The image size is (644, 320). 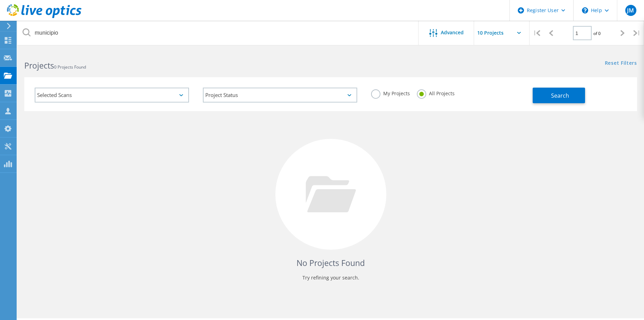 What do you see at coordinates (585, 10) in the screenshot?
I see `svg: \n` at bounding box center [585, 10].